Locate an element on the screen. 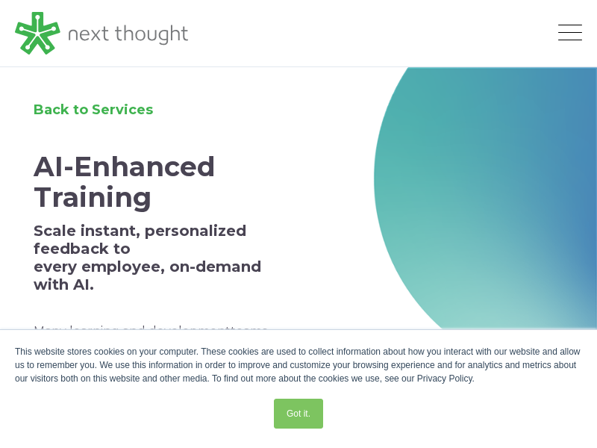 Image resolution: width=597 pixels, height=448 pixels. p: Many l teams and companies are using to achieve greater productivity, including , , , and . is located at coordinates (153, 380).